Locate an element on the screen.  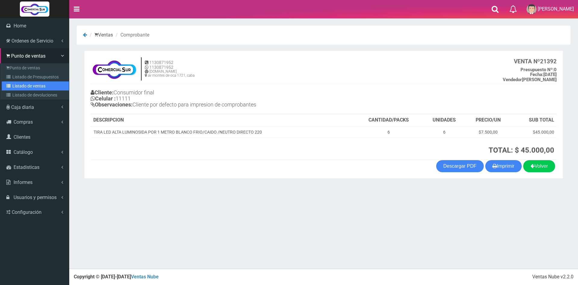
th: UNIDADES is located at coordinates (444, 120).